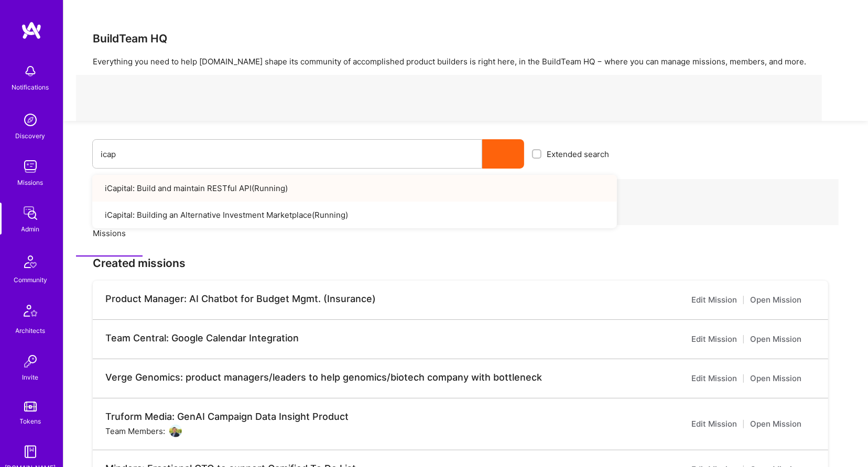 Image resolution: width=868 pixels, height=467 pixels. What do you see at coordinates (31, 229) in the screenshot?
I see `div: Admin` at bounding box center [31, 229].